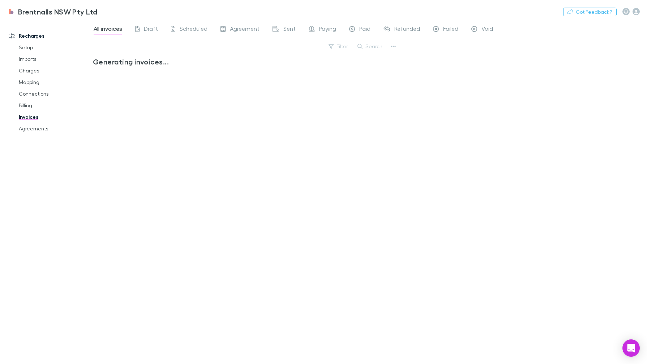 This screenshot has width=647, height=364. What do you see at coordinates (55, 47) in the screenshot?
I see `a: Setup` at bounding box center [55, 47].